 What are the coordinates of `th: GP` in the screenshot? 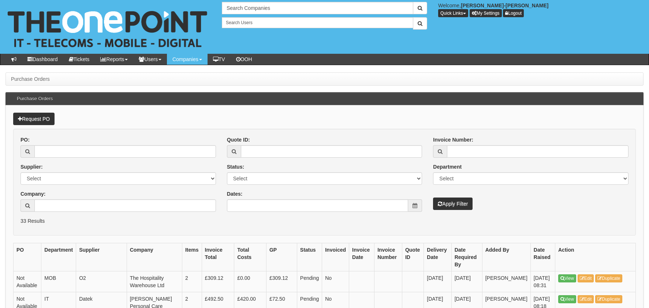 It's located at (282, 257).